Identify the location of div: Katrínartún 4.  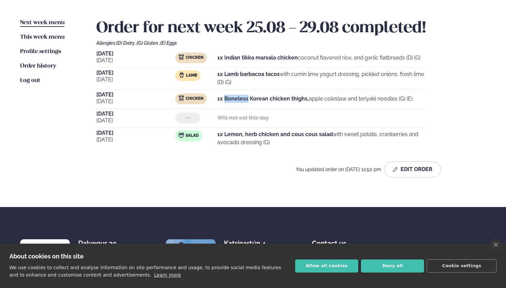
(251, 243).